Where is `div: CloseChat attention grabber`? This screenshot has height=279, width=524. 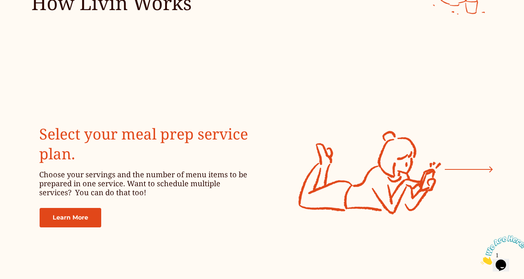
div: CloseChat attention grabber is located at coordinates (23, 18).